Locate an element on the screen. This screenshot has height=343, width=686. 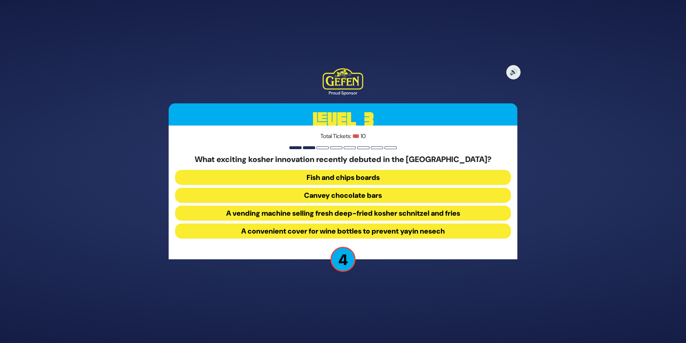
button: Fish and chips boards is located at coordinates (343, 177).